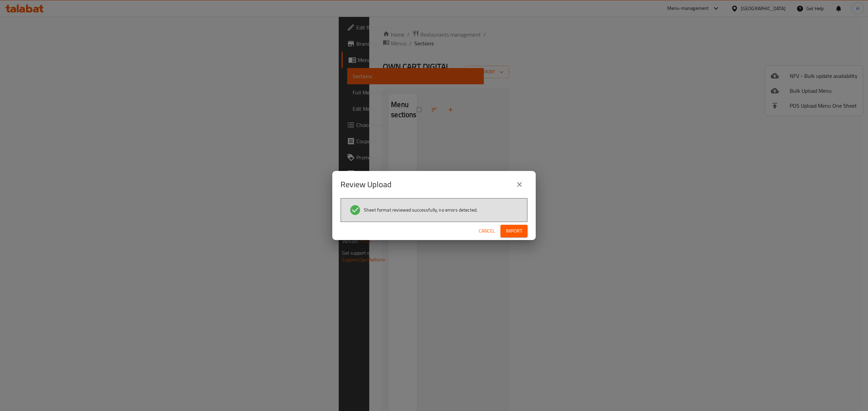 The height and width of the screenshot is (411, 868). I want to click on span: Sheet format reviewed successfully, no errors detected., so click(421, 210).